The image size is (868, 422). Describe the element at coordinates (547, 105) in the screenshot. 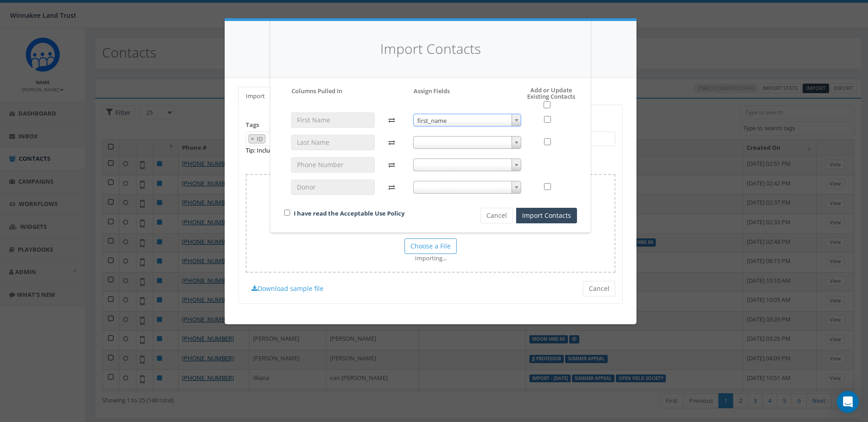

I see `input: Select All` at that location.